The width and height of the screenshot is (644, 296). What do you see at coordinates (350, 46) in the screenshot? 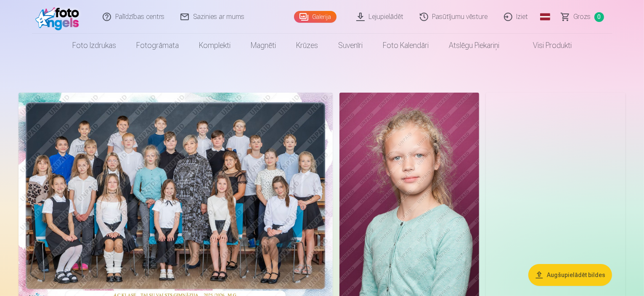
I see `a: Suvenīri` at bounding box center [350, 46].